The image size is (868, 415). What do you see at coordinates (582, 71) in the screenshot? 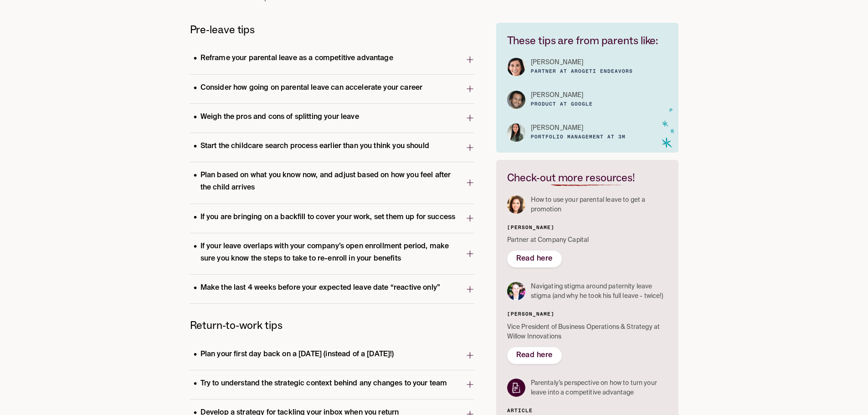
I see `h6: Partner at Arogeti Endeavors` at bounding box center [582, 71].